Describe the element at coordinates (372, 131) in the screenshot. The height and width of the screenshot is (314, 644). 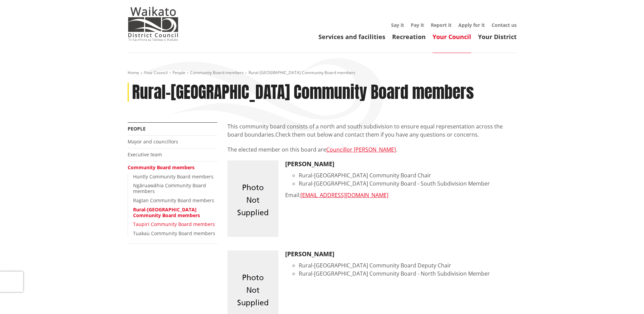
I see `p: This community board consists of a north and south subdivision to ensure equal representation acr...` at that location.